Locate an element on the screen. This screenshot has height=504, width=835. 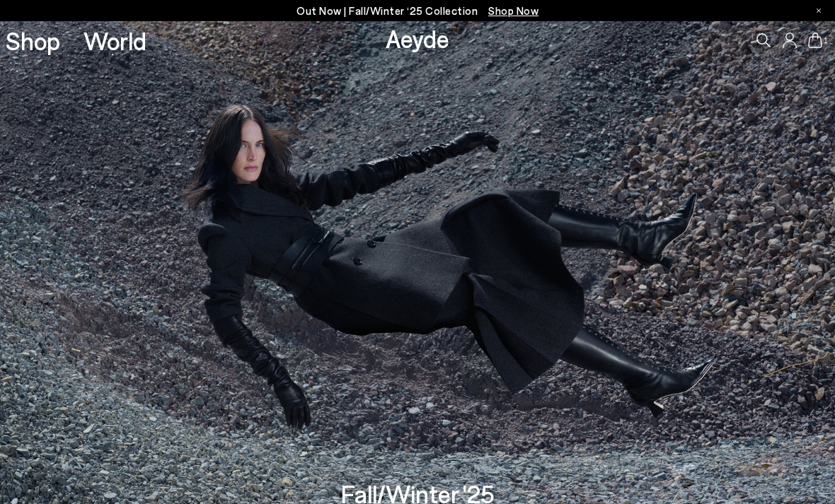
p: Out Now | Fall/Winter ‘25 Collection is located at coordinates (418, 11).